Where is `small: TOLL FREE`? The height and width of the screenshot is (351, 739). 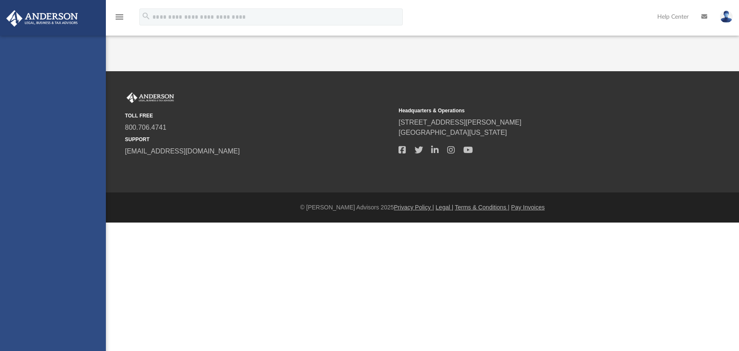 small: TOLL FREE is located at coordinates (259, 116).